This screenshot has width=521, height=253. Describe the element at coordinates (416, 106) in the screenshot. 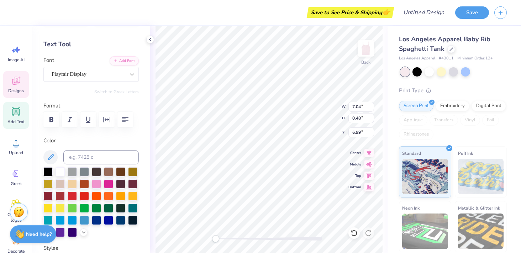

I see `div: Screen Print` at that location.